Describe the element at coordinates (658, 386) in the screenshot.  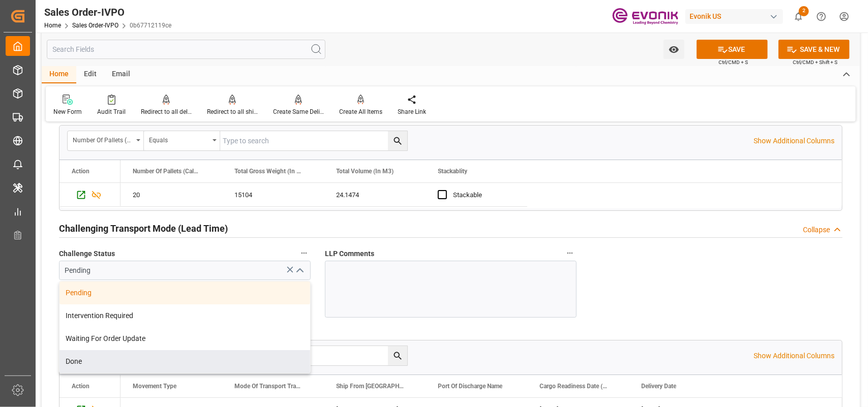
I see `span: Delivery Date` at that location.